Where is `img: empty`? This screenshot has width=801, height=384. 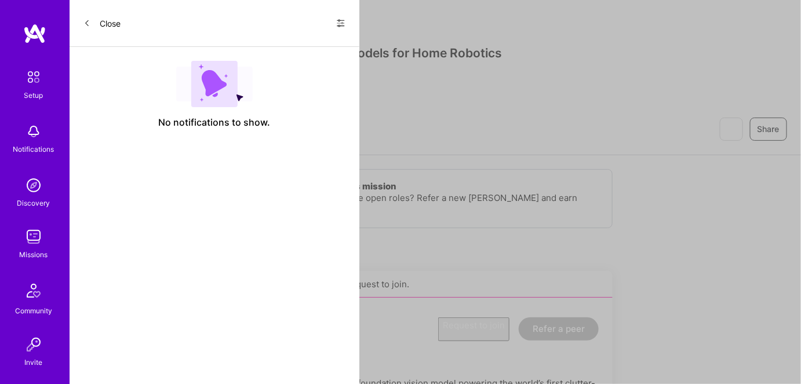
img: empty is located at coordinates (215, 84).